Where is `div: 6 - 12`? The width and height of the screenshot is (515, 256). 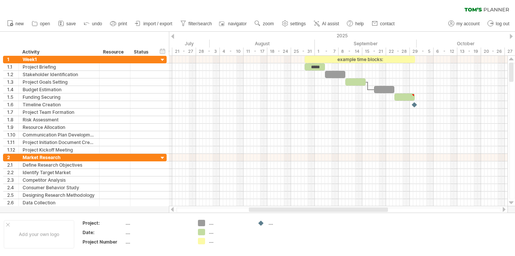
div: 6 - 12 is located at coordinates (445, 51).